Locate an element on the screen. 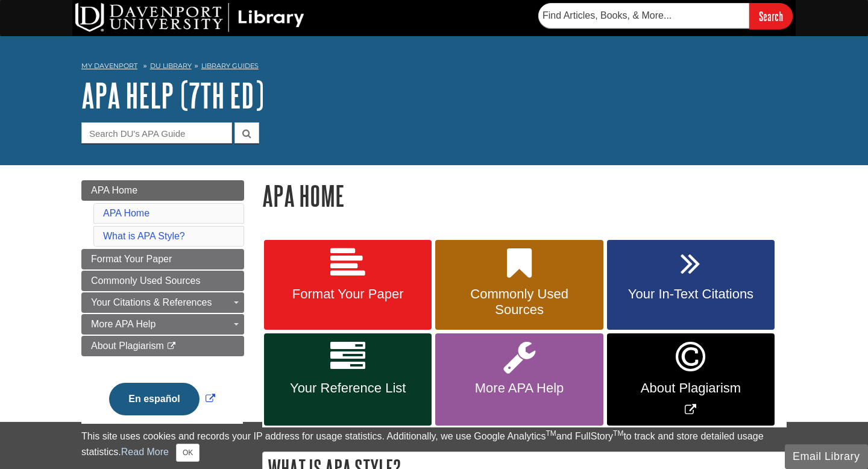 This screenshot has height=469, width=868. input: Find Articles, Books, & More... is located at coordinates (644, 16).